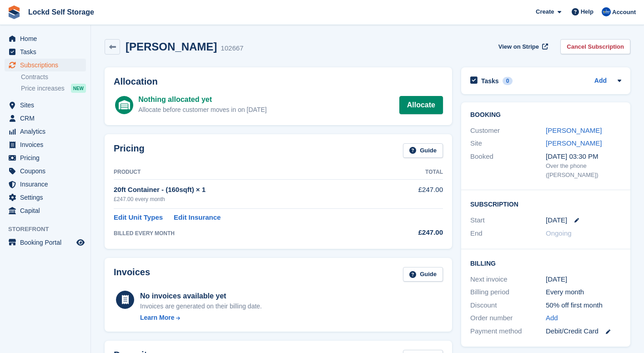 Image resolution: width=644 pixels, height=353 pixels. I want to click on span: Home, so click(47, 39).